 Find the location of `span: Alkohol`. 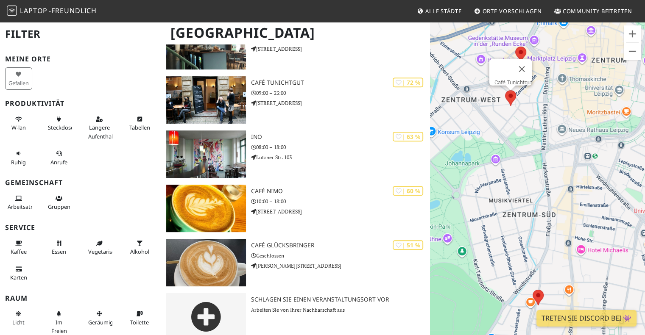

span: Alkohol is located at coordinates (139, 252).